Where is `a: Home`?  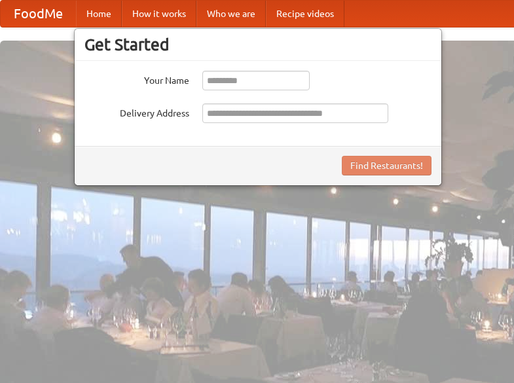 a: Home is located at coordinates (99, 14).